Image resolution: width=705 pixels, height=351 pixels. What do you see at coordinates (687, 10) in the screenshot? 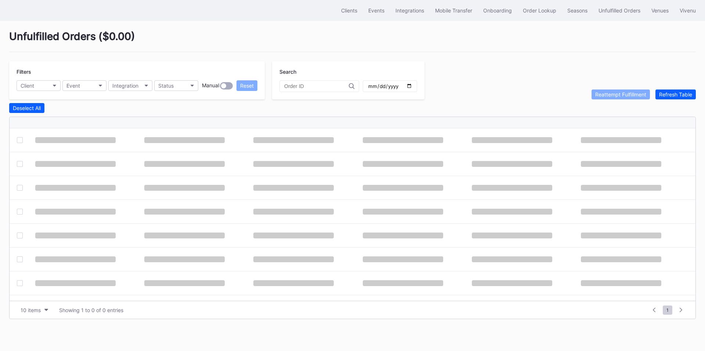
I see `button: Vivenu` at bounding box center [687, 10].